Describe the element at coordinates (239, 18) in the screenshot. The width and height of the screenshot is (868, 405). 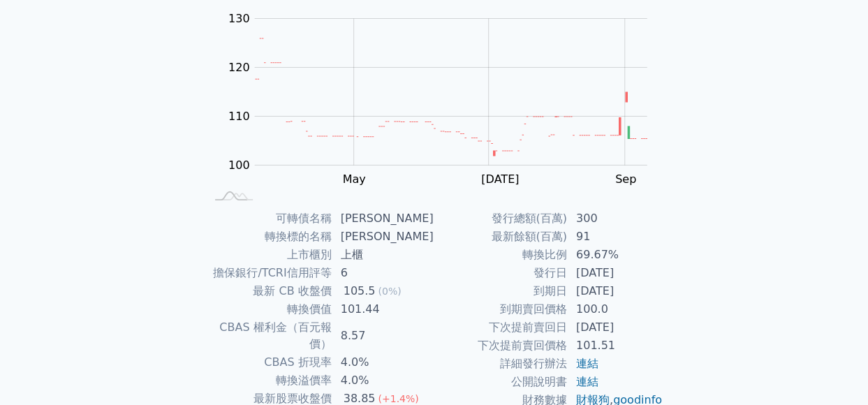
I see `tspan: 130` at that location.